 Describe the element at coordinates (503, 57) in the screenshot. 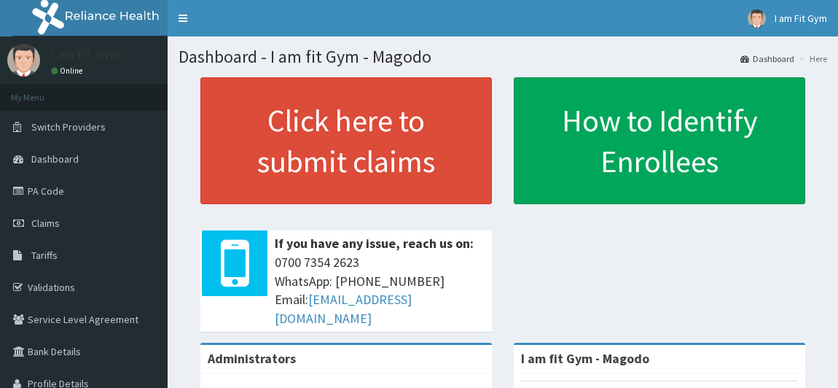

I see `h1: Dashboard - I am fit Gym - Magodo` at that location.